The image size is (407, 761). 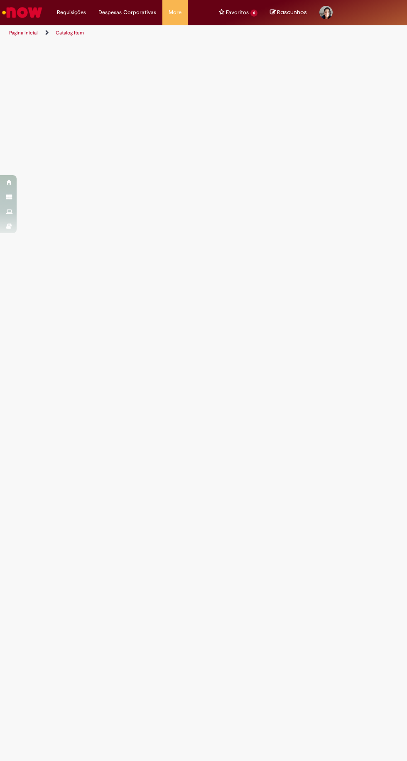 I want to click on img: ServiceNow, so click(x=22, y=12).